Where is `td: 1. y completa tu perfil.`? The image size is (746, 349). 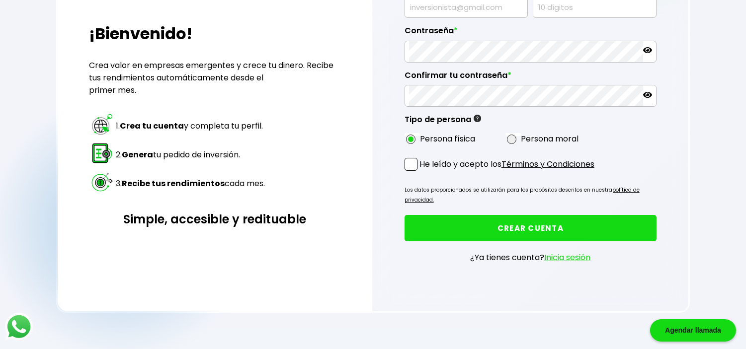 td: 1. y completa tu perfil. is located at coordinates (190, 126).